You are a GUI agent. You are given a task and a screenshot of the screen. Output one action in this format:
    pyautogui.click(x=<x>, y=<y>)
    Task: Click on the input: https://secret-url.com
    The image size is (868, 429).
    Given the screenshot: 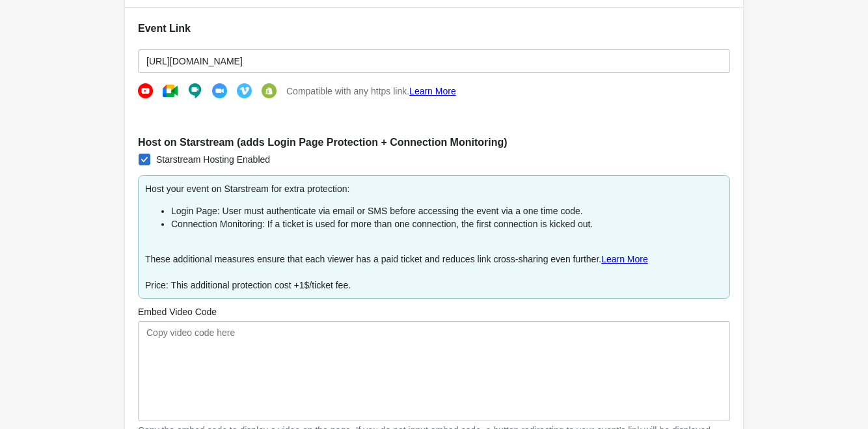 What is the action you would take?
    pyautogui.click(x=434, y=61)
    